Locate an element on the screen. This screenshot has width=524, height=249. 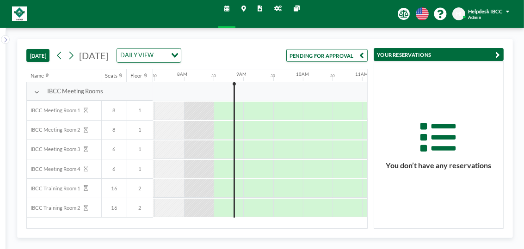
span: IBCC Training Room 2 is located at coordinates (54, 208).